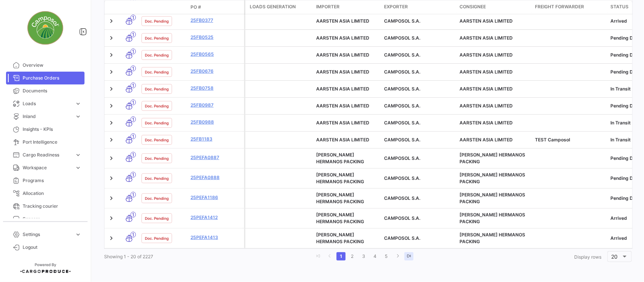 This screenshot has width=644, height=282. What do you see at coordinates (216, 8) in the screenshot?
I see `datatable-header-cell: PO #` at bounding box center [216, 8].